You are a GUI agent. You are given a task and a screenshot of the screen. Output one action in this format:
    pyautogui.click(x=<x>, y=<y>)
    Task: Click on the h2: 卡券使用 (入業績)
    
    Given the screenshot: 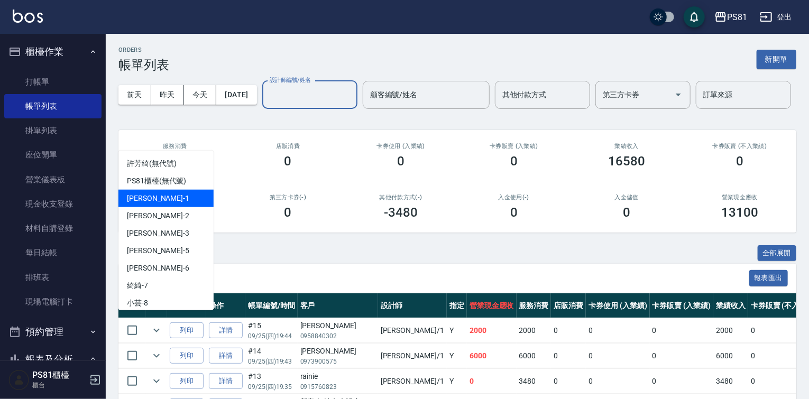 What is the action you would take?
    pyautogui.click(x=401, y=146)
    